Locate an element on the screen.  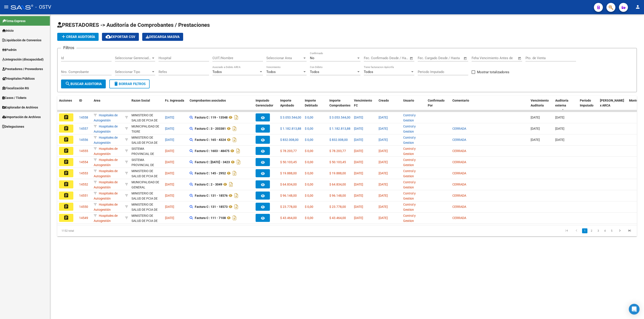
datatable-header-cell: Período Imputado is located at coordinates (588, 106).